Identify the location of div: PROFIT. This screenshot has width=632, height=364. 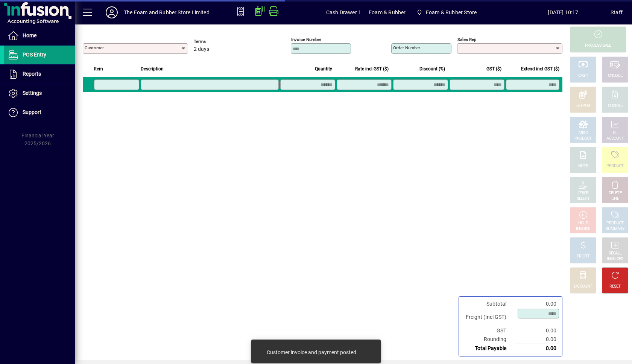
(584, 257).